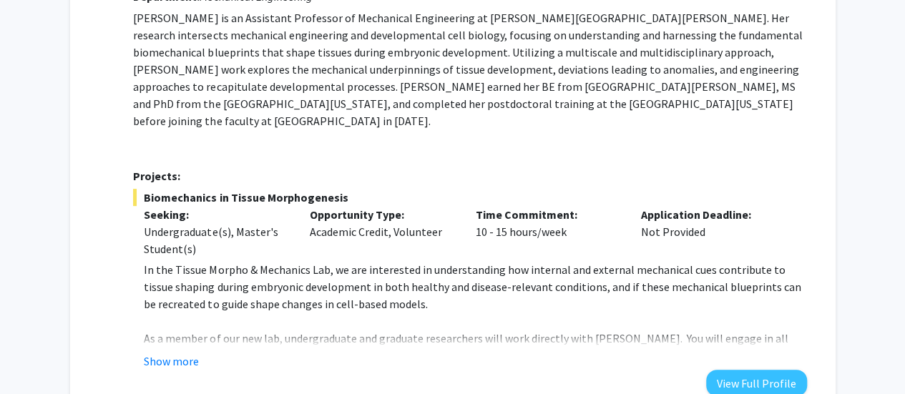 The width and height of the screenshot is (905, 394). What do you see at coordinates (157, 176) in the screenshot?
I see `strong: Projects:` at bounding box center [157, 176].